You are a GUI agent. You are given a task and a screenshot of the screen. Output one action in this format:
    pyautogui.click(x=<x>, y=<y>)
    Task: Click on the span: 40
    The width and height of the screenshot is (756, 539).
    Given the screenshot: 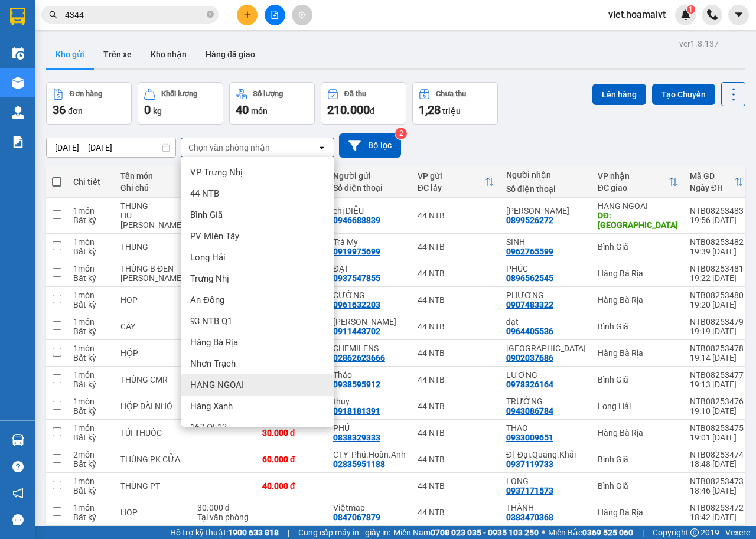 What is the action you would take?
    pyautogui.click(x=242, y=110)
    